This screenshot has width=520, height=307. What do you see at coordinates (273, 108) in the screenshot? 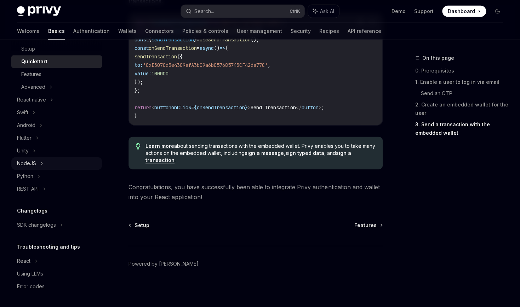
I see `span: Send Transaction` at bounding box center [273, 108].